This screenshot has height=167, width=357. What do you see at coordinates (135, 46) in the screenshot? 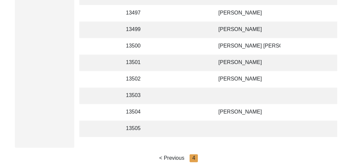
I see `td: 13500` at bounding box center [135, 46].